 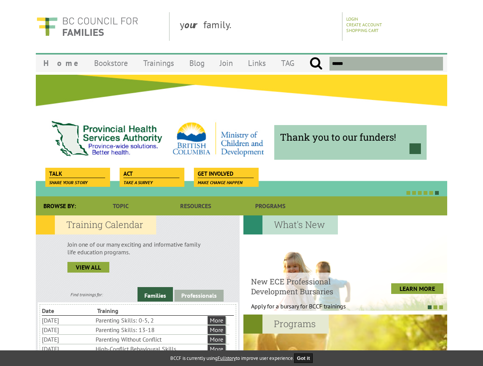 I want to click on a: Bookstore, so click(x=111, y=63).